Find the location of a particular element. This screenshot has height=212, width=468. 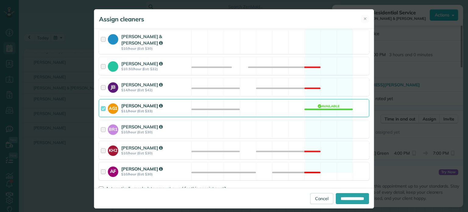

strong: AG1 is located at coordinates (113, 107).